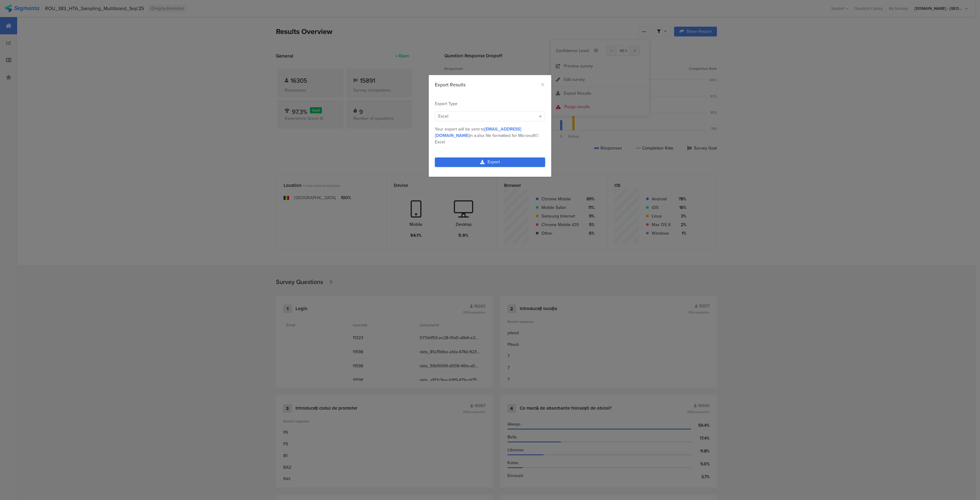 The height and width of the screenshot is (500, 980). Describe the element at coordinates (487, 138) in the screenshot. I see `span: .xlsx file formatted for Microsoft© Excel` at that location.